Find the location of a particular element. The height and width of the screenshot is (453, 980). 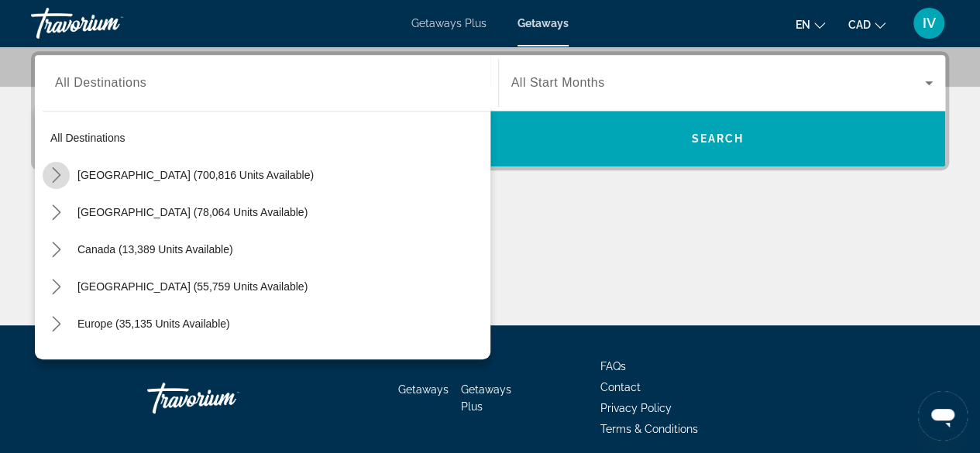

button: Select destination: Caribbean & Atlantic Islands (55,759 units available) is located at coordinates (280, 287).